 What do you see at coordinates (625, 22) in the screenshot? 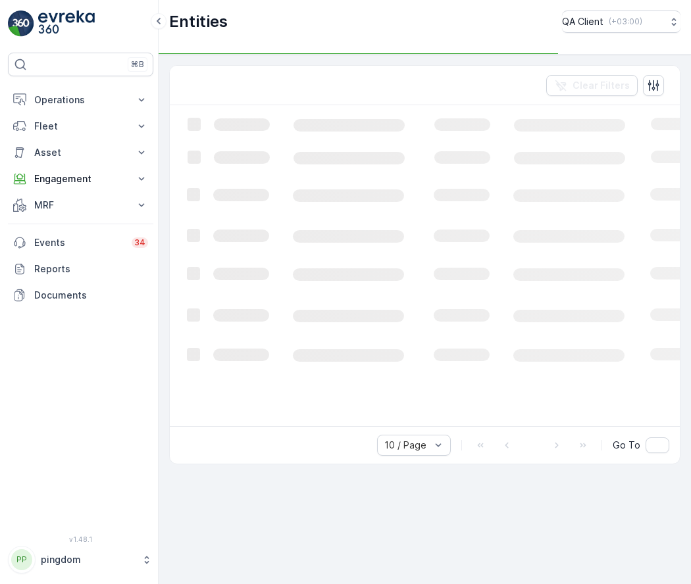
I see `p: ( +03:00 )` at bounding box center [625, 22].